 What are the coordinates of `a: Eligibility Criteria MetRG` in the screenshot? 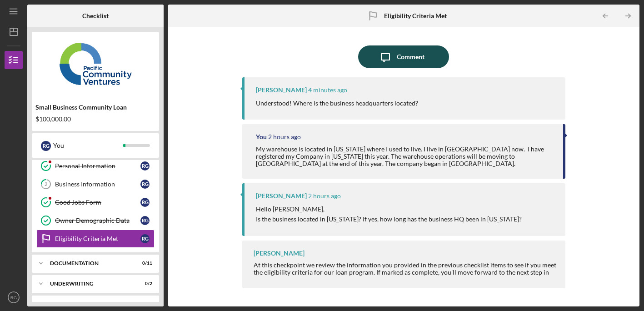 It's located at (95, 239).